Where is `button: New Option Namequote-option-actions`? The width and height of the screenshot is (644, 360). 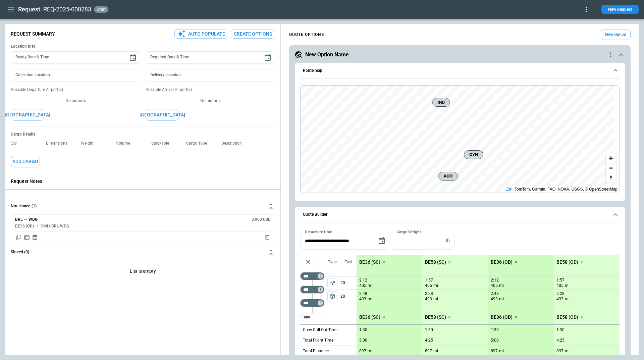
button: New Option Namequote-option-actions is located at coordinates (460, 54).